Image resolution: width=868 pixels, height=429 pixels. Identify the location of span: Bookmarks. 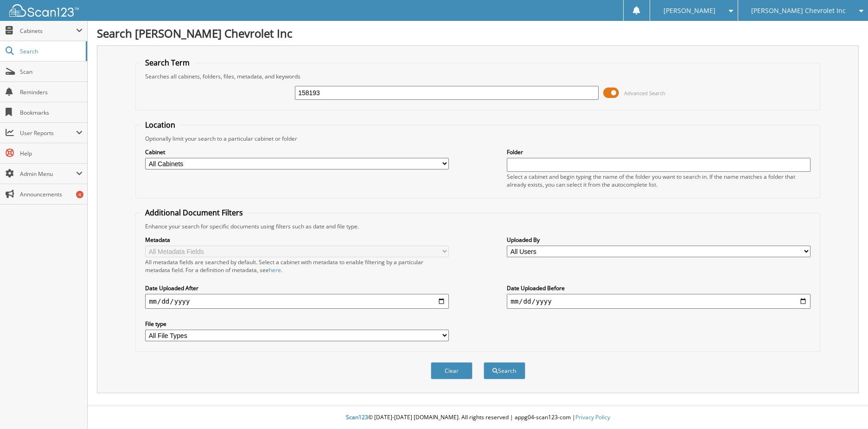
(51, 112).